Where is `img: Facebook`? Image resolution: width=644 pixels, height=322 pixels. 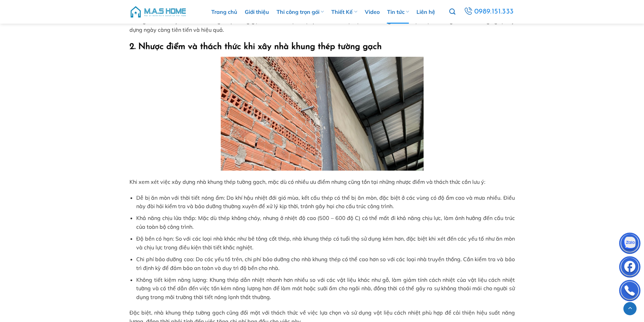
img: Facebook is located at coordinates (630, 268).